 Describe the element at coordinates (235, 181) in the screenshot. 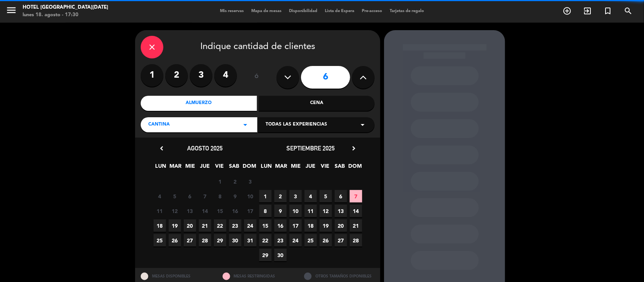

I see `span: 2` at that location.